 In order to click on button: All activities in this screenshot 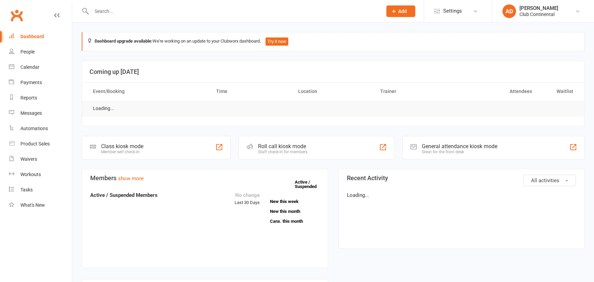, I will do `click(550, 180)`.